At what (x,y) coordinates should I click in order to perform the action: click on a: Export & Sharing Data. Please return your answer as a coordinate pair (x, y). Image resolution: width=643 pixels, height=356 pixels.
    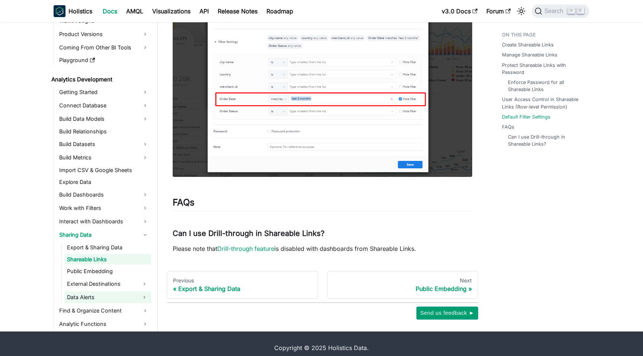
    Looking at the image, I should click on (108, 248).